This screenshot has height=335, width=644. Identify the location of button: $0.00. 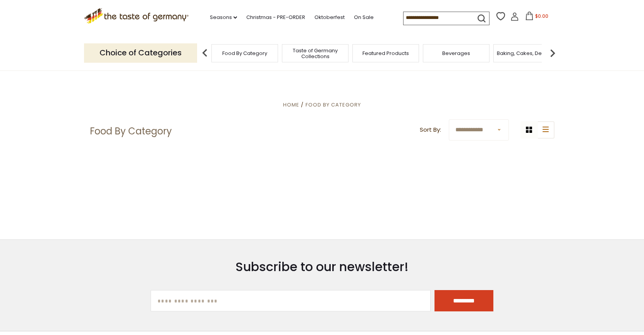
(536, 18).